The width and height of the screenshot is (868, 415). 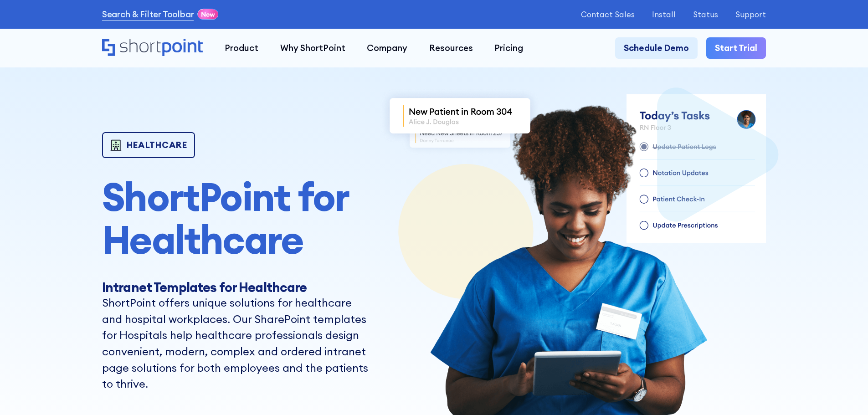 I want to click on p: Contact Sales, so click(x=608, y=14).